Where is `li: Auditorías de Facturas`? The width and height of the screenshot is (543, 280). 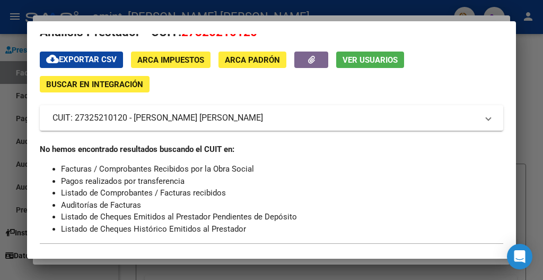
li: Auditorías de Facturas is located at coordinates (282, 205).